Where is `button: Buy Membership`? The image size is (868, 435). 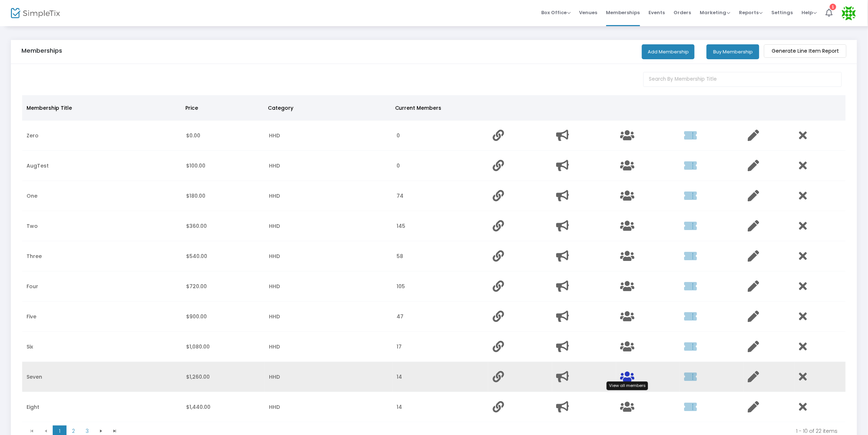
button: Buy Membership is located at coordinates (733, 52).